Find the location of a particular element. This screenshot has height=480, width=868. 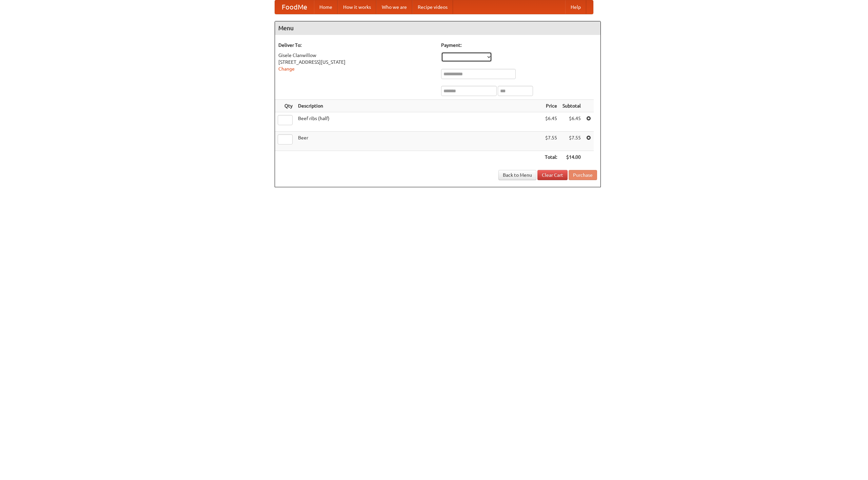

td: Beer is located at coordinates (419, 141).